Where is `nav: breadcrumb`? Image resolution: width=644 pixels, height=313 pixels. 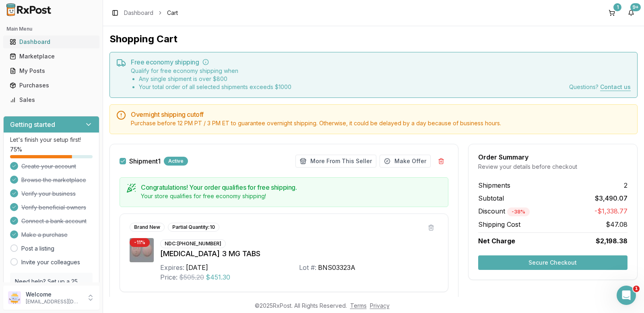
nav: breadcrumb is located at coordinates (151, 13).